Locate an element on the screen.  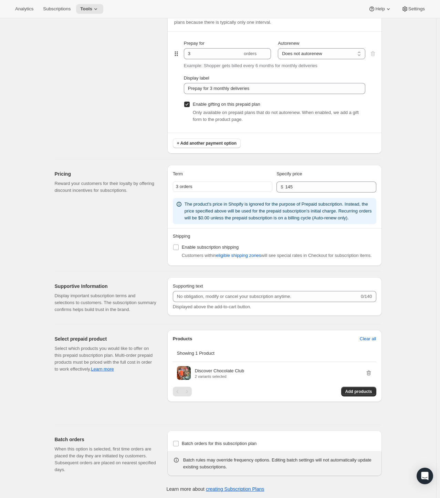
span: Enable subscription shipping is located at coordinates (210, 247).